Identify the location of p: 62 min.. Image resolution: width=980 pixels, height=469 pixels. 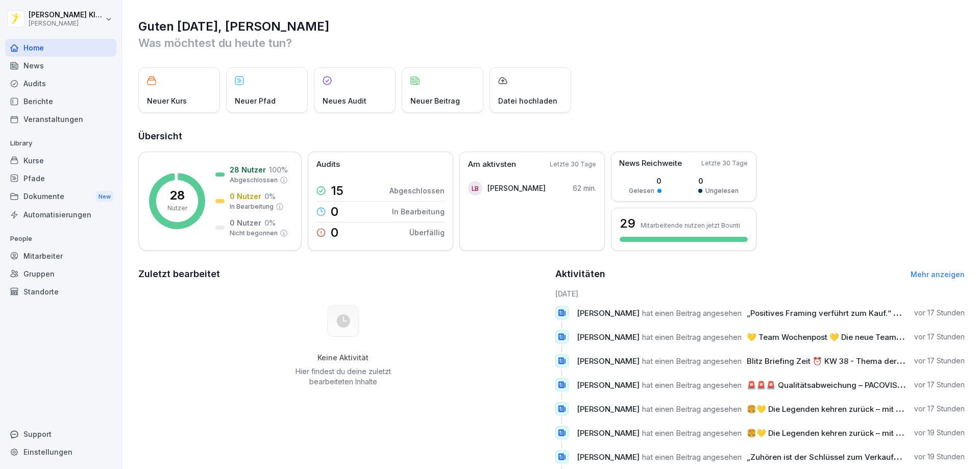
(584, 188).